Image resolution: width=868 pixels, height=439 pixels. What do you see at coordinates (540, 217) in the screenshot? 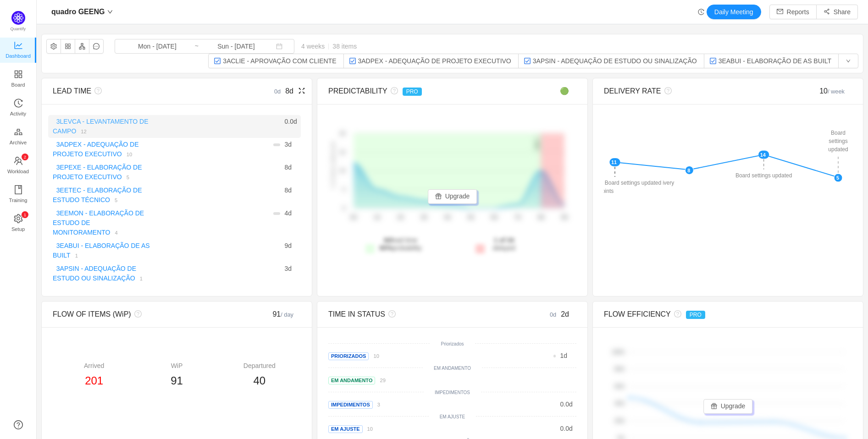
I see `tspan: 8d` at bounding box center [540, 217].